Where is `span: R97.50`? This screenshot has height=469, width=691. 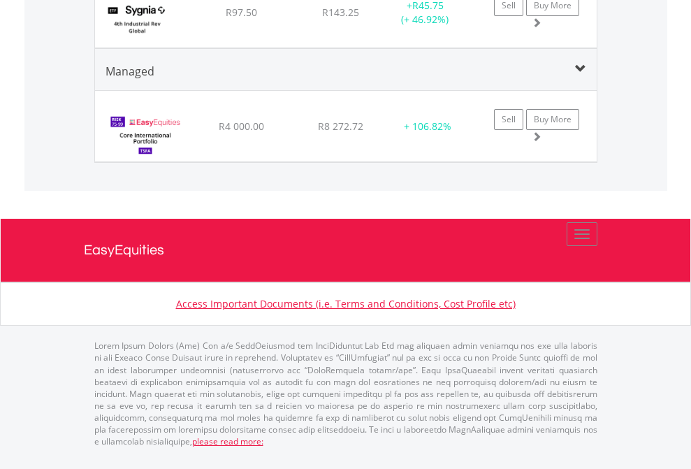
span: R97.50 is located at coordinates (241, 12).